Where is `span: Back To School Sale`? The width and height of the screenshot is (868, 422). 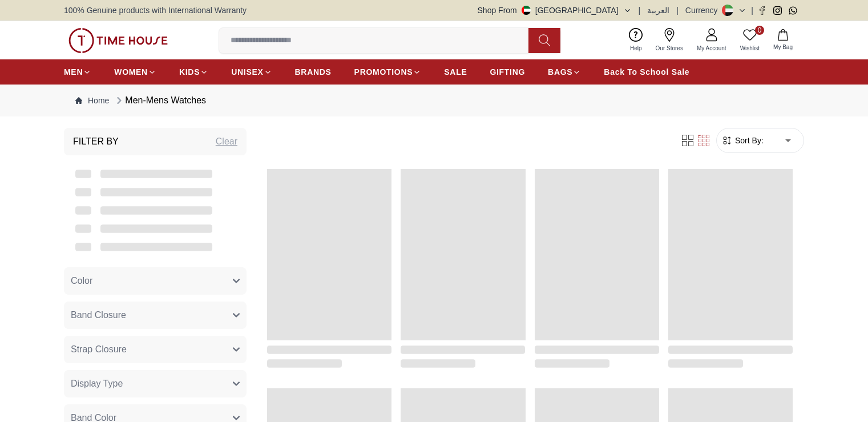
span: Back To School Sale is located at coordinates (646, 72).